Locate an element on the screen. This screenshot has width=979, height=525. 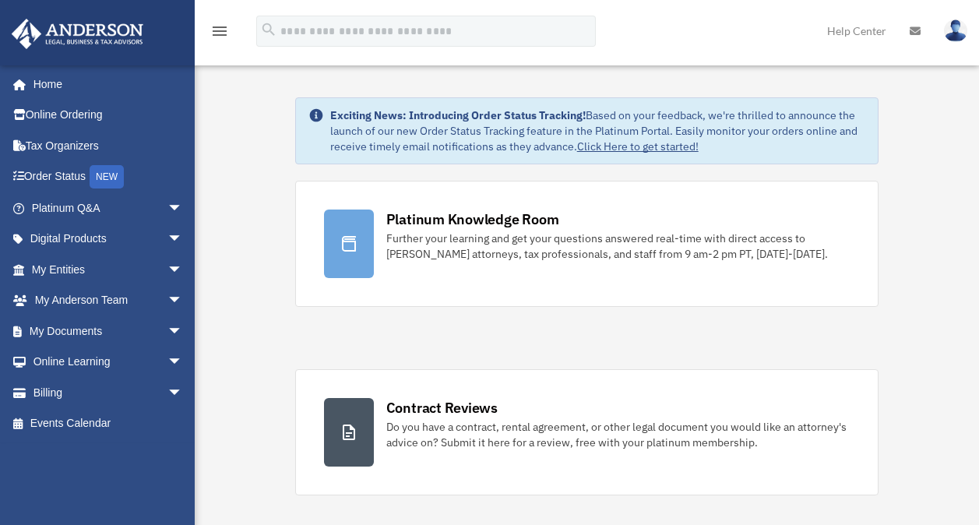
a: Online Learningarrow_drop_down is located at coordinates (108, 362).